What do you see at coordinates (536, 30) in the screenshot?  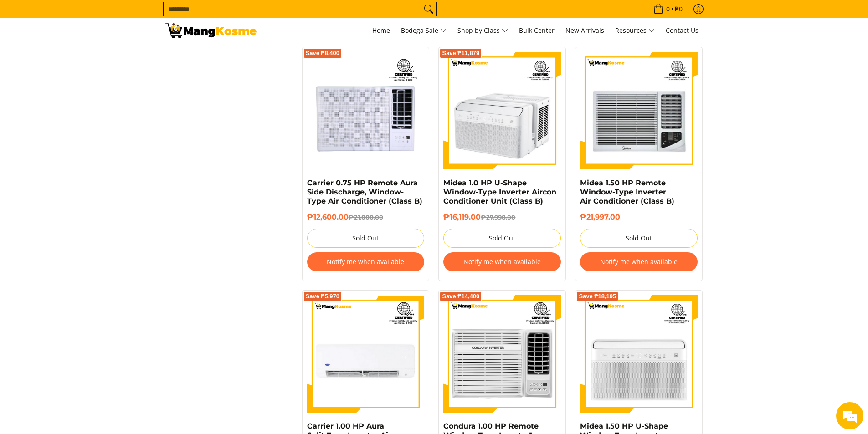 I see `a: Bulk Center` at bounding box center [536, 30].